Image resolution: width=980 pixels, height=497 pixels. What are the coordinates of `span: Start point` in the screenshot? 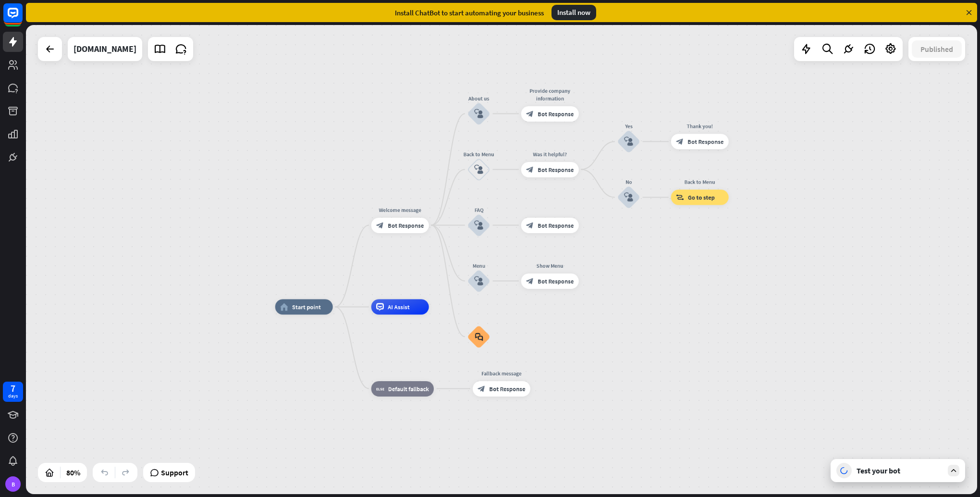 It's located at (307, 307).